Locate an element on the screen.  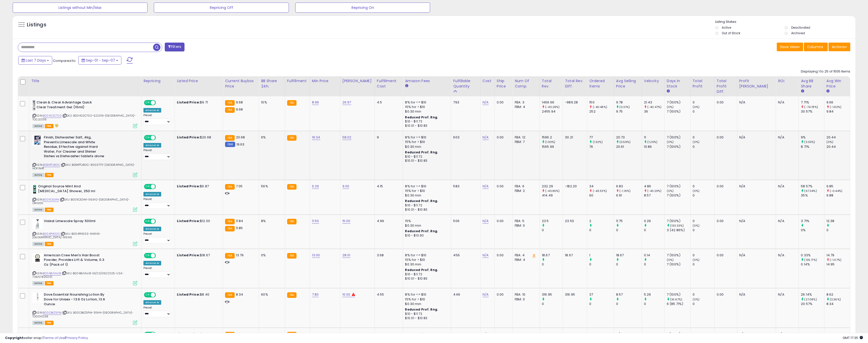
small: (-40.48%) is located at coordinates (600, 107).